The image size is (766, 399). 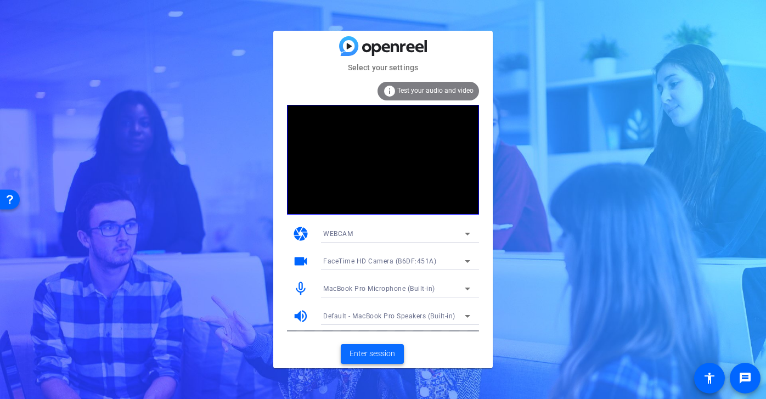 I want to click on span: Enter session, so click(x=372, y=353).